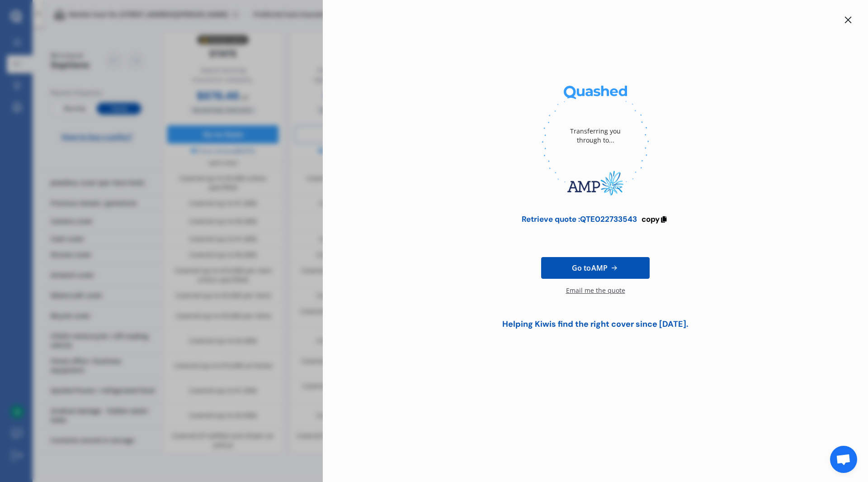  What do you see at coordinates (595, 295) in the screenshot?
I see `div: Email me the quote` at bounding box center [595, 295].